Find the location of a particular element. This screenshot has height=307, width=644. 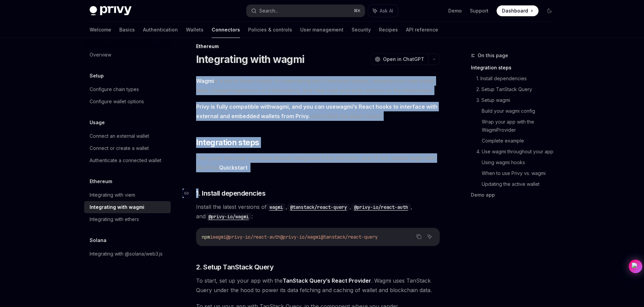

code: wagmi is located at coordinates (276, 207).